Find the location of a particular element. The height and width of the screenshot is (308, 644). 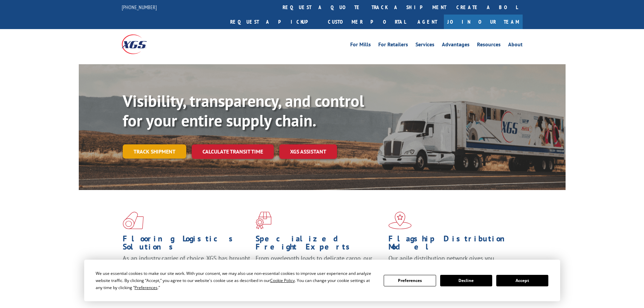

a: For Mills is located at coordinates (360, 46).